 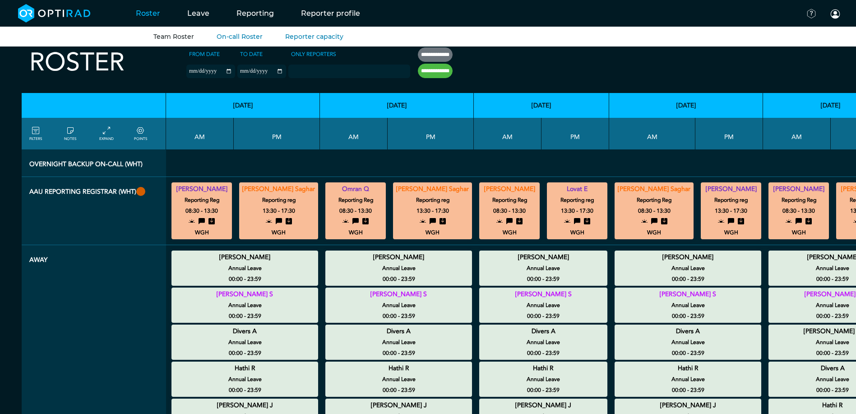 What do you see at coordinates (251, 54) in the screenshot?
I see `label: To date` at bounding box center [251, 54].